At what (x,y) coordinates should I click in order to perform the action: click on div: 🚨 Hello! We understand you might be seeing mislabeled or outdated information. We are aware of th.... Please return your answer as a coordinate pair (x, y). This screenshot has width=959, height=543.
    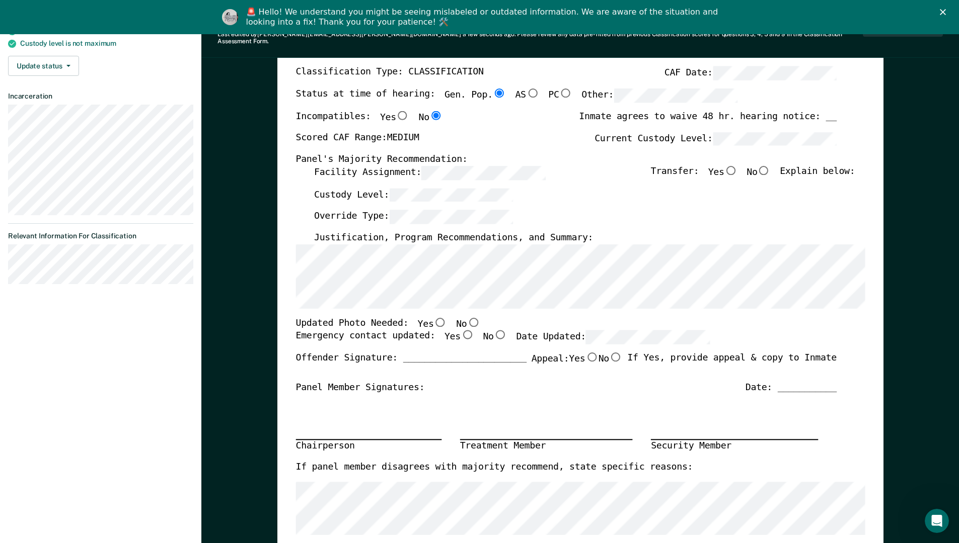
    Looking at the image, I should click on (484, 17).